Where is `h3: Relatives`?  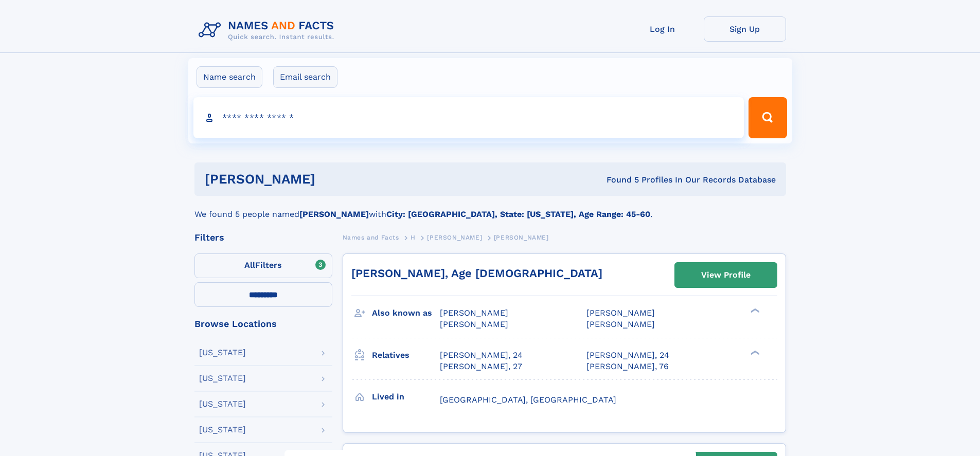
h3: Relatives is located at coordinates (406, 355).